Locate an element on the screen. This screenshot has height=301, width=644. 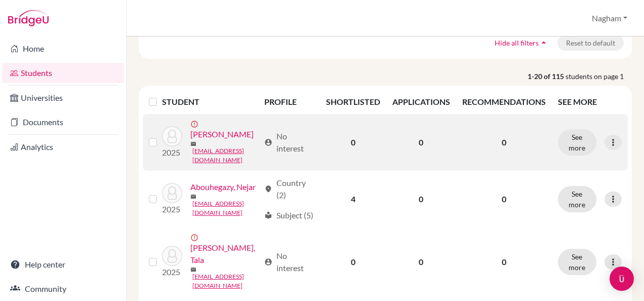
span: local_library is located at coordinates (268, 215).